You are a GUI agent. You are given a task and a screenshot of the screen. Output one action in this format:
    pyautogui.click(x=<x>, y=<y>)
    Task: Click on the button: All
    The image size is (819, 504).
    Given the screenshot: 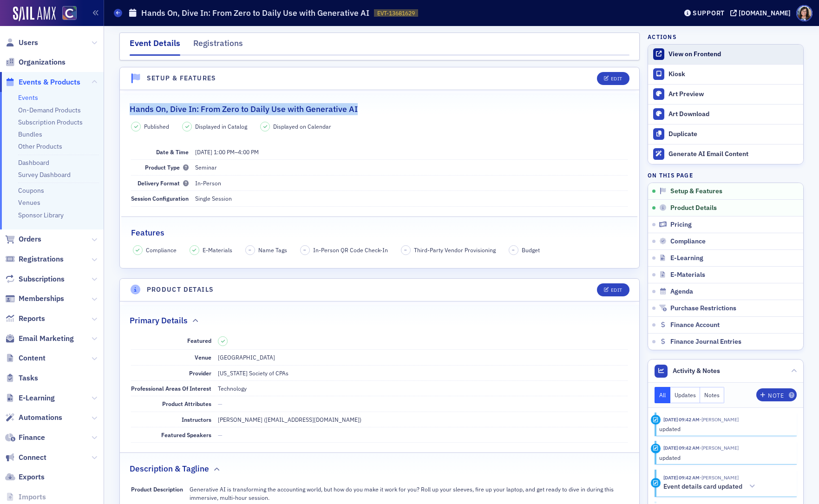 What is the action you would take?
    pyautogui.click(x=662, y=395)
    